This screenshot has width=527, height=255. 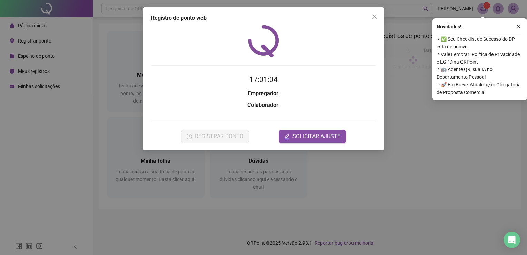 I want to click on span: Novidades !, so click(x=449, y=27).